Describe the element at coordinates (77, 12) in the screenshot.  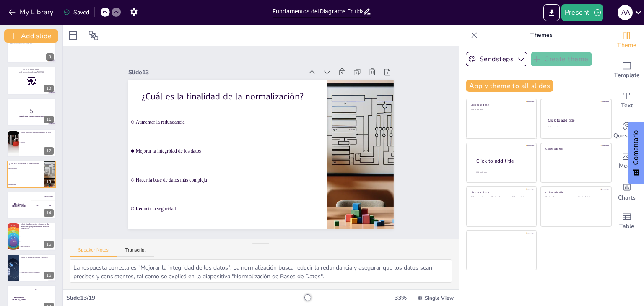
I see `div: Saved` at that location.